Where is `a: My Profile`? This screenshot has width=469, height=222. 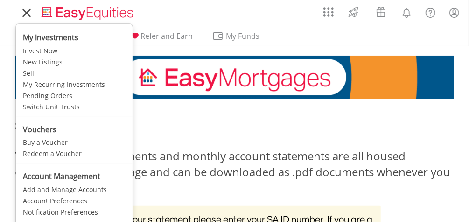
a: My Profile is located at coordinates (454, 13).